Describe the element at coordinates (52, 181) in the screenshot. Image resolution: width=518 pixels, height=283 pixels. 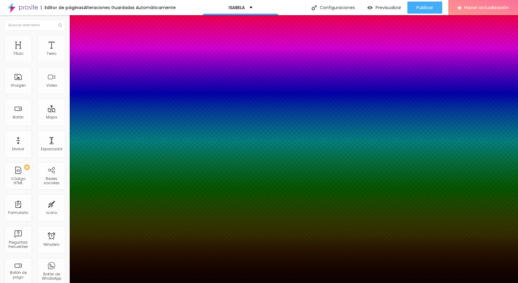
I see `font: Redes sociales` at that location.